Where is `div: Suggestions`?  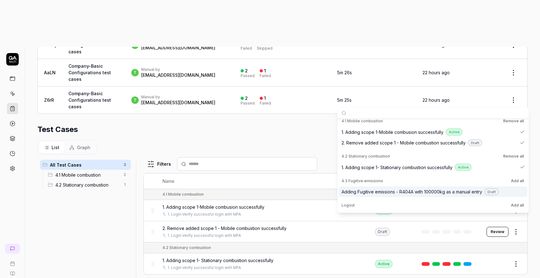
div: Suggestions is located at coordinates (433, 166).